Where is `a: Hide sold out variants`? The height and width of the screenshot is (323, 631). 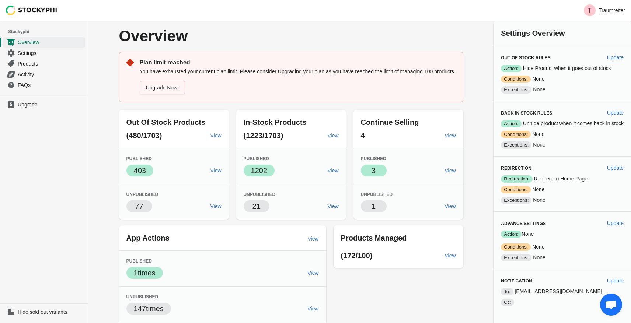 a: Hide sold out variants is located at coordinates (44, 312).